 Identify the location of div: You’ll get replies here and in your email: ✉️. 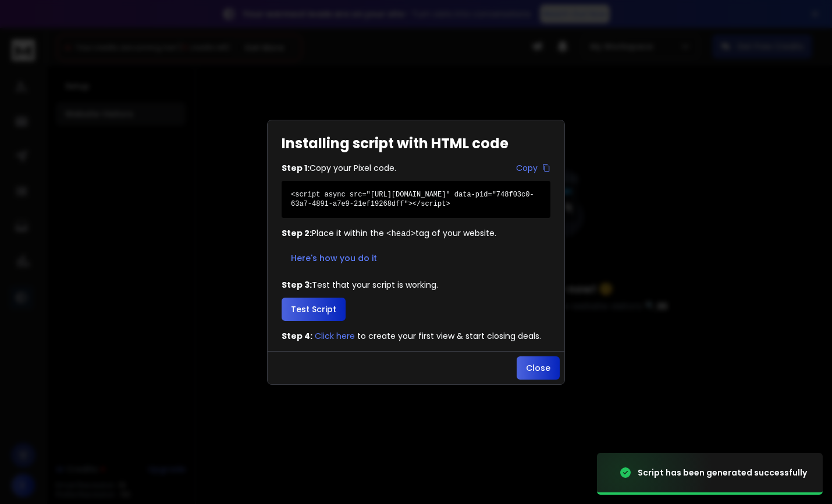
(100, 114).